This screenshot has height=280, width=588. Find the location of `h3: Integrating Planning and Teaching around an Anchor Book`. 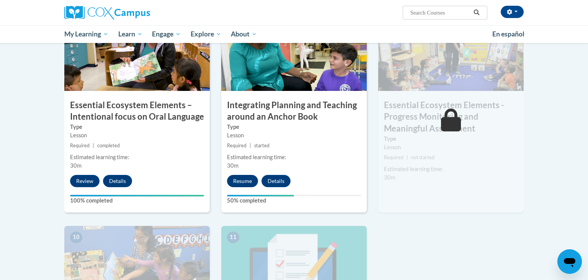

h3: Integrating Planning and Teaching around an Anchor Book is located at coordinates (294, 111).